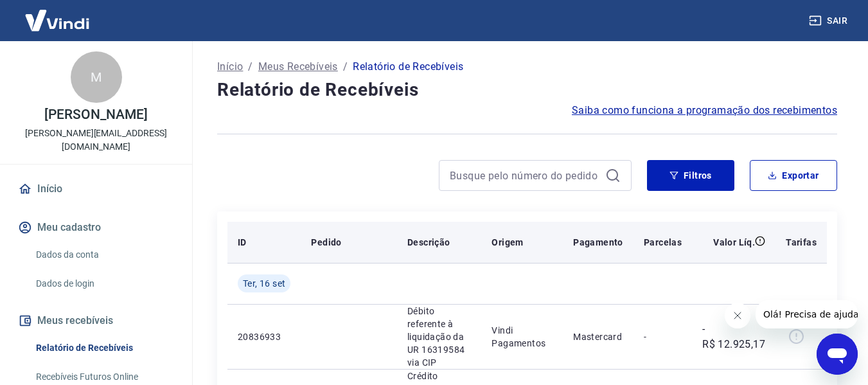 This screenshot has width=868, height=385. I want to click on p: ID, so click(242, 242).